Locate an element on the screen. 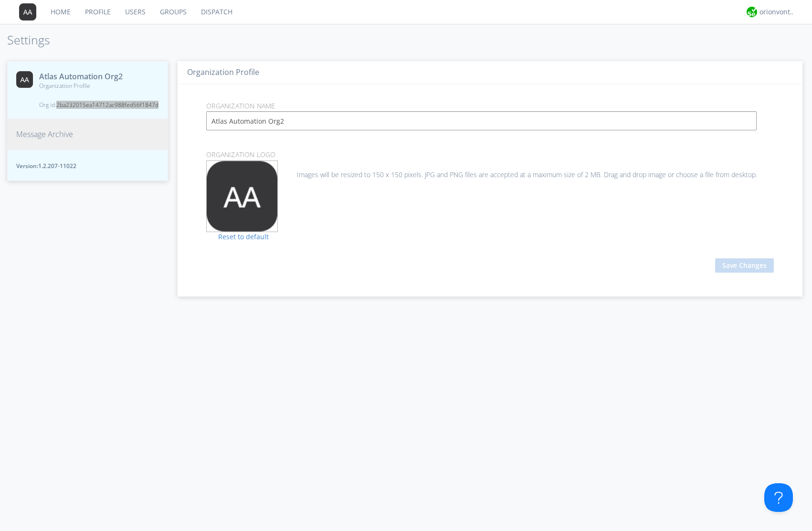 This screenshot has width=812, height=531. span: Organization Profile is located at coordinates (98, 86).